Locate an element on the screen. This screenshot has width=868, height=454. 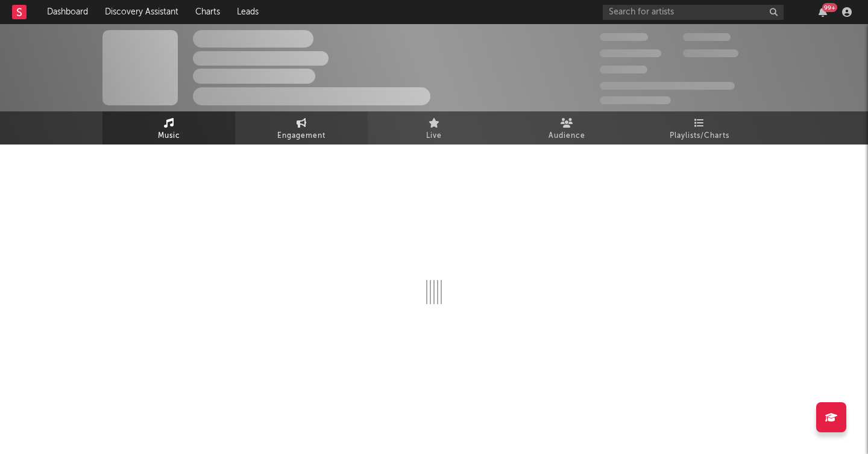
input: Search for artists is located at coordinates (693, 12).